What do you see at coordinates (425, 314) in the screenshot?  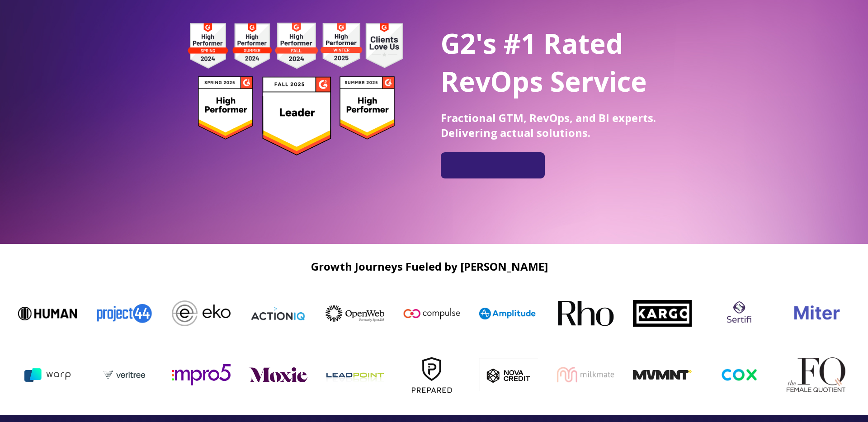 I see `img: Compulse` at bounding box center [425, 314].